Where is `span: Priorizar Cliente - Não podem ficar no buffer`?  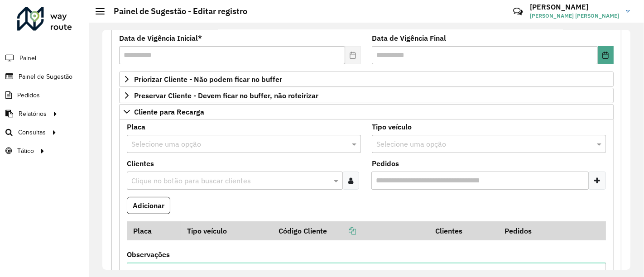
span: Priorizar Cliente - Não podem ficar no buffer is located at coordinates (208, 79).